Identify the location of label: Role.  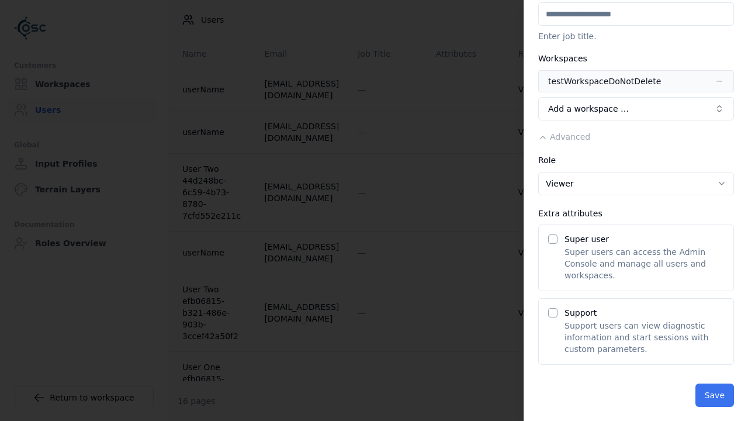
(547, 160).